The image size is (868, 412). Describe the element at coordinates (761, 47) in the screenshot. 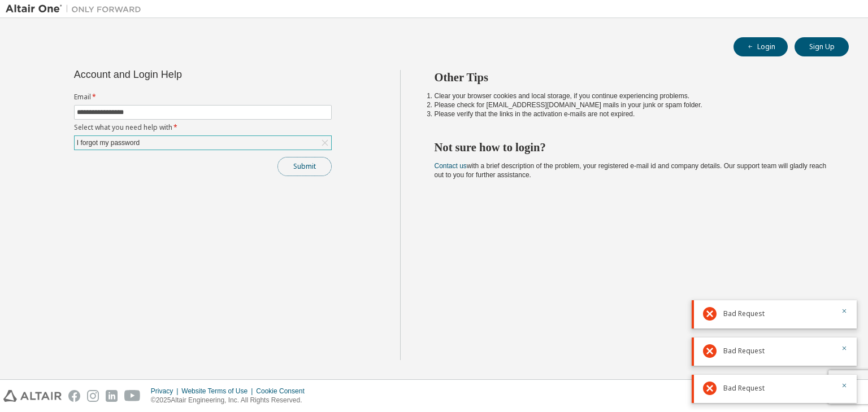

I see `button: Login` at that location.